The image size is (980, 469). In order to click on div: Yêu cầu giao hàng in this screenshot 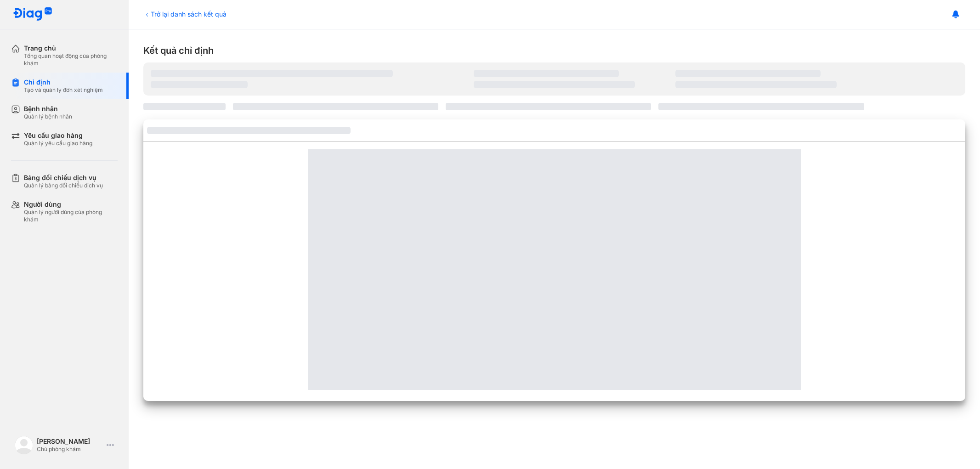, I will do `click(58, 135)`.